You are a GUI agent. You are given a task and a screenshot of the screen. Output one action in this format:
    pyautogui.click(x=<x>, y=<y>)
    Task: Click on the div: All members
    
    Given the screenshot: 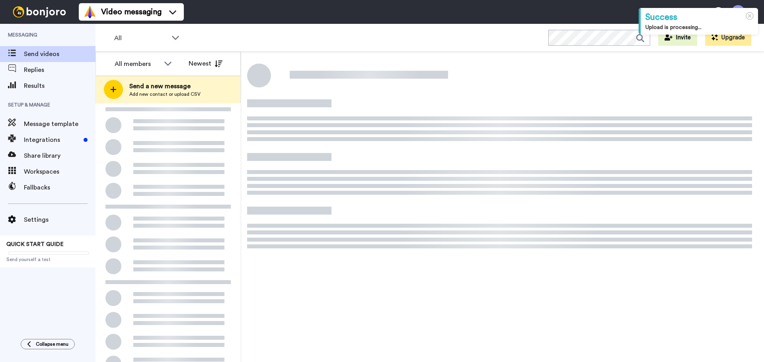 What is the action you would take?
    pyautogui.click(x=137, y=64)
    